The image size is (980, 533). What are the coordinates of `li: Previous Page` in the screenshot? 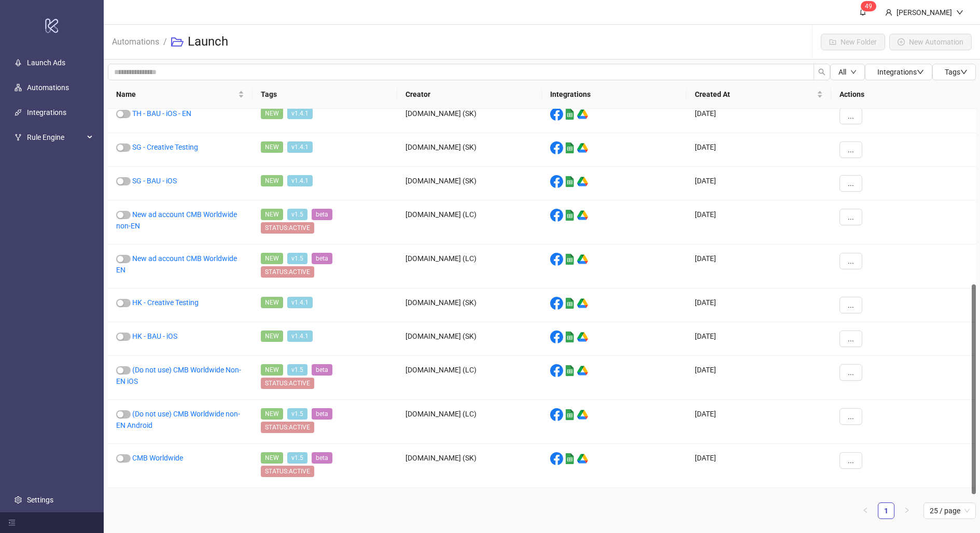 It's located at (865, 511).